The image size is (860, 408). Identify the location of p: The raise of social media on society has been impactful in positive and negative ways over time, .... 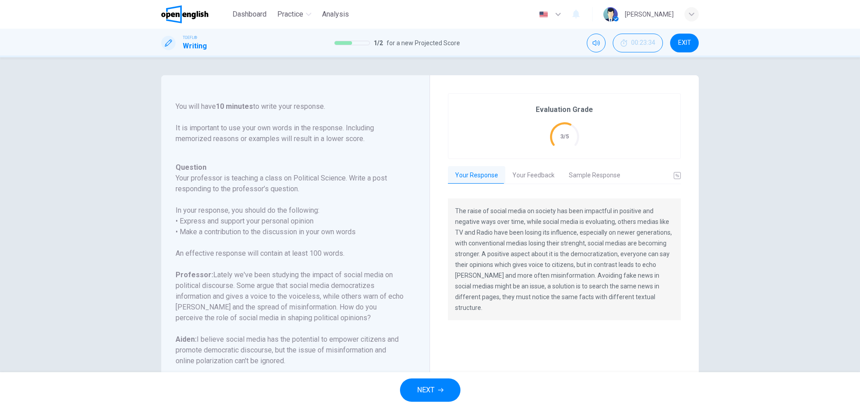
(564, 259).